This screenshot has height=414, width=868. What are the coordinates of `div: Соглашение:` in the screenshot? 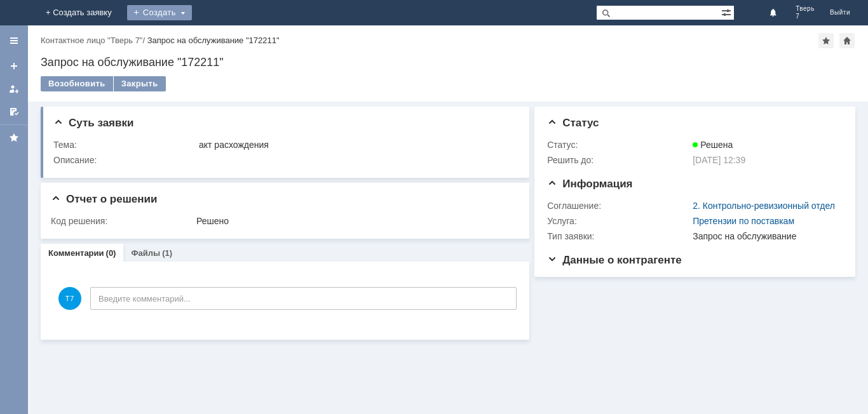 It's located at (618, 206).